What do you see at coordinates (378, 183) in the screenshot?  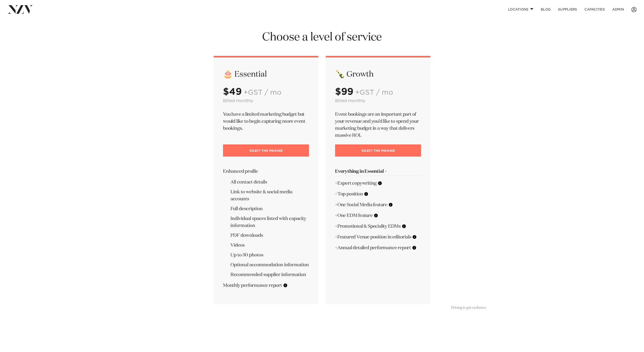 I see `p: +Expert copywriting` at bounding box center [378, 183].